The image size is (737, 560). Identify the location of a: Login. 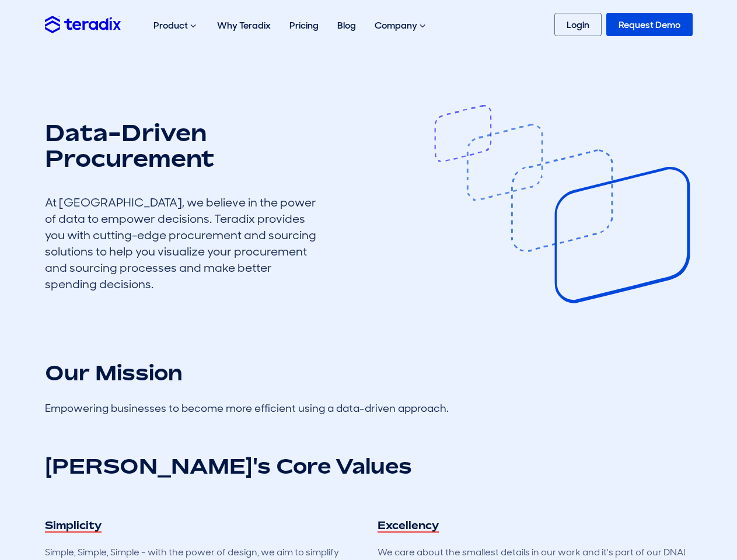
(578, 24).